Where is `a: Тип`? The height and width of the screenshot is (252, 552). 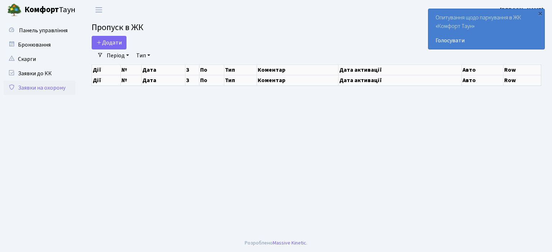
a: Тип is located at coordinates (143, 56).